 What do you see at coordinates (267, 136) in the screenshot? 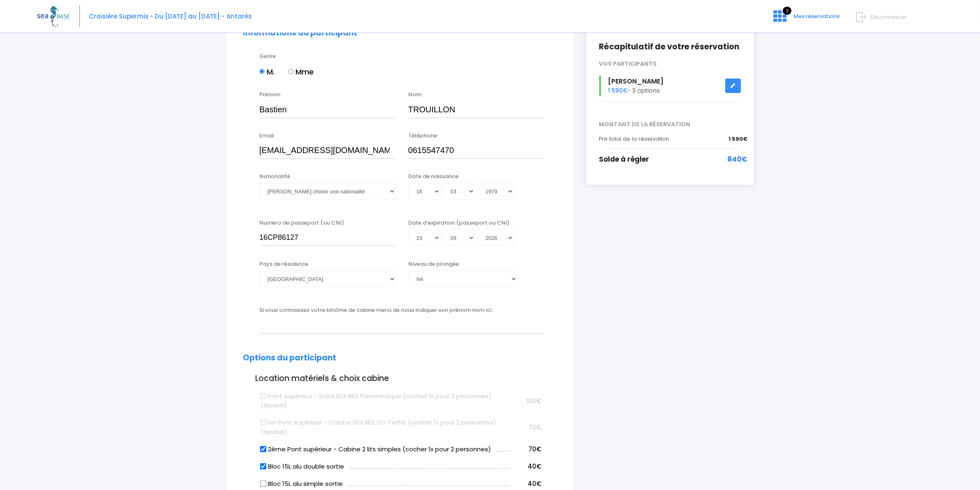
I see `label: Email` at bounding box center [267, 136].